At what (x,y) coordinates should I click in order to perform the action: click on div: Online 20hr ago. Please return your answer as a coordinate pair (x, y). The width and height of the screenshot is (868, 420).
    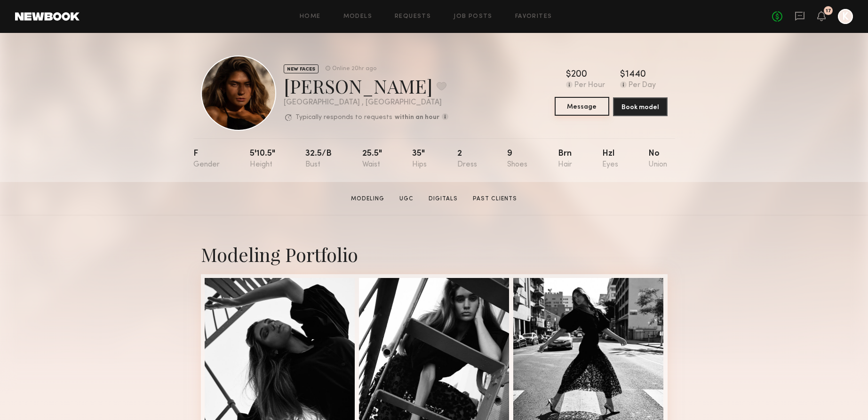
    Looking at the image, I should click on (354, 69).